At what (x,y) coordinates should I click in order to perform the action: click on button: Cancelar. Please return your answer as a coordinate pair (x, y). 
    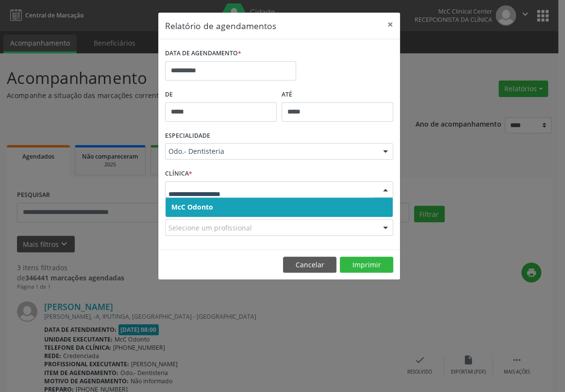
    Looking at the image, I should click on (310, 265).